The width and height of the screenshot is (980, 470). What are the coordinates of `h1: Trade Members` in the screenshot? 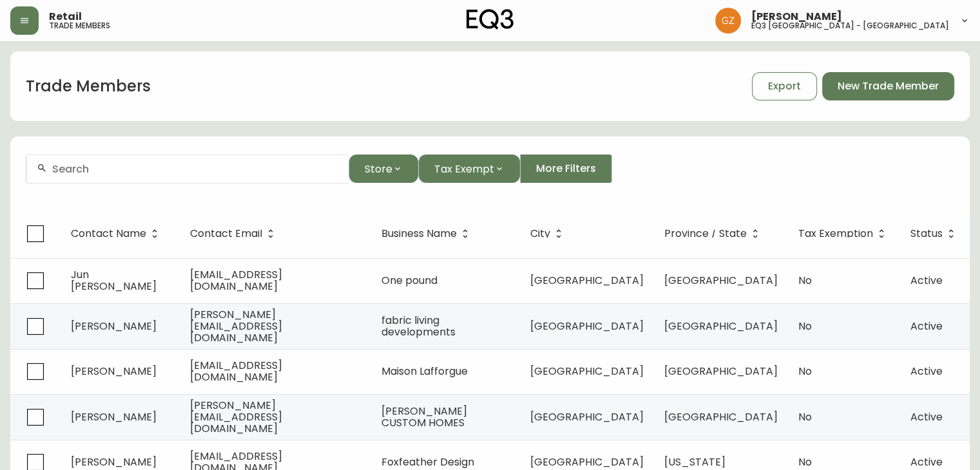 It's located at (88, 86).